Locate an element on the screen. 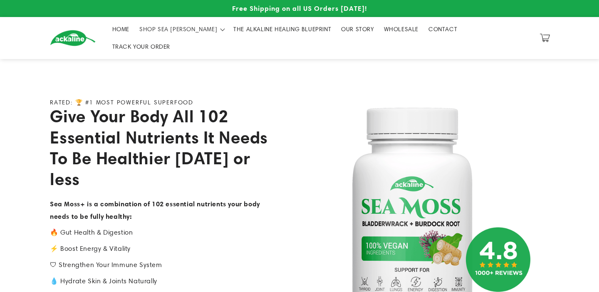 Image resolution: width=599 pixels, height=292 pixels. a: CONTACT is located at coordinates (443, 29).